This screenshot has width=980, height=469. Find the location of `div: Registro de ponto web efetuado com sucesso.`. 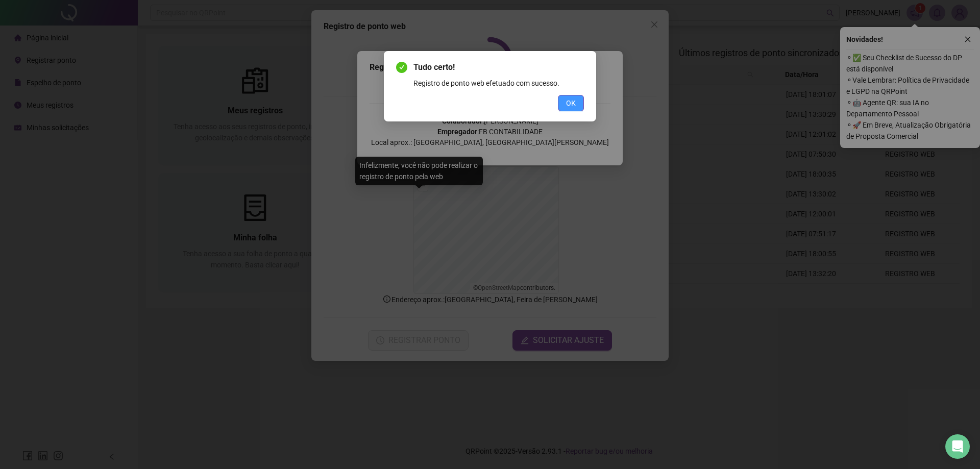

div: Registro de ponto web efetuado com sucesso. is located at coordinates (499, 83).